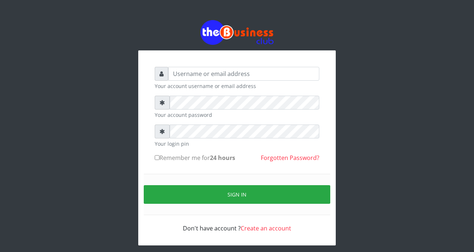 This screenshot has height=252, width=474. Describe the element at coordinates (290, 158) in the screenshot. I see `a: Forgotten Password?` at that location.